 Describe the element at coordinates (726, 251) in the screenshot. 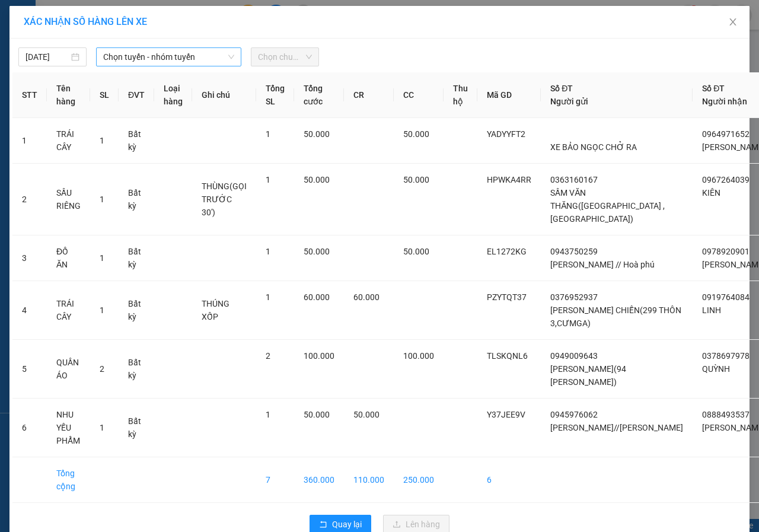

I see `span: 0978920901` at that location.